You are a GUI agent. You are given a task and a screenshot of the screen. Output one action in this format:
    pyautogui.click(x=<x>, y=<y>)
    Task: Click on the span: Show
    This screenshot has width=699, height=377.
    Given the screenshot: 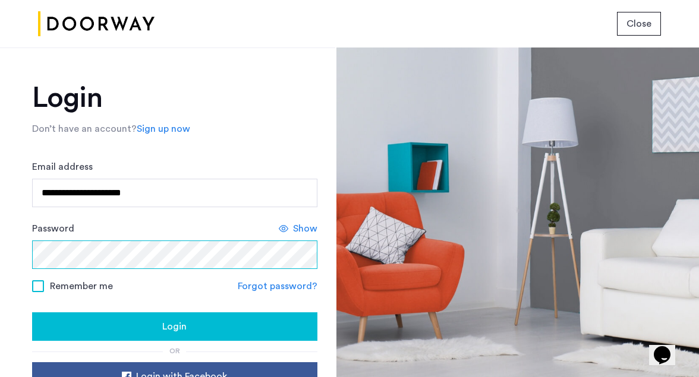 What is the action you would take?
    pyautogui.click(x=305, y=229)
    